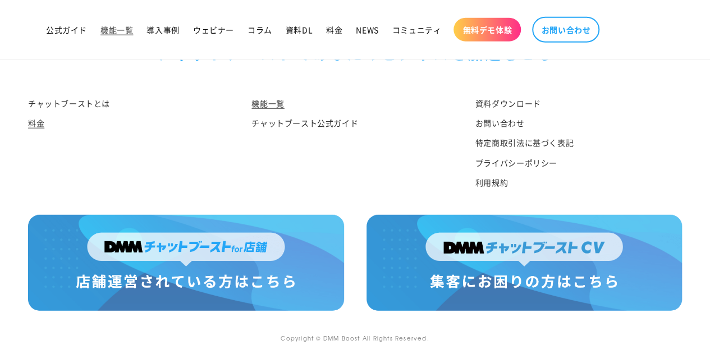 The height and width of the screenshot is (354, 710). What do you see at coordinates (367, 30) in the screenshot?
I see `a: NEWS` at bounding box center [367, 30].